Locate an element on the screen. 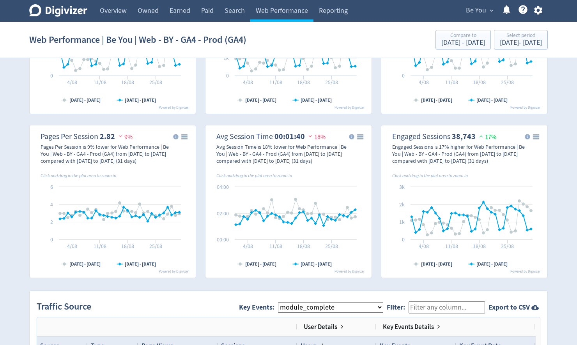 The width and height of the screenshot is (577, 345). div: Select period is located at coordinates (521, 36).